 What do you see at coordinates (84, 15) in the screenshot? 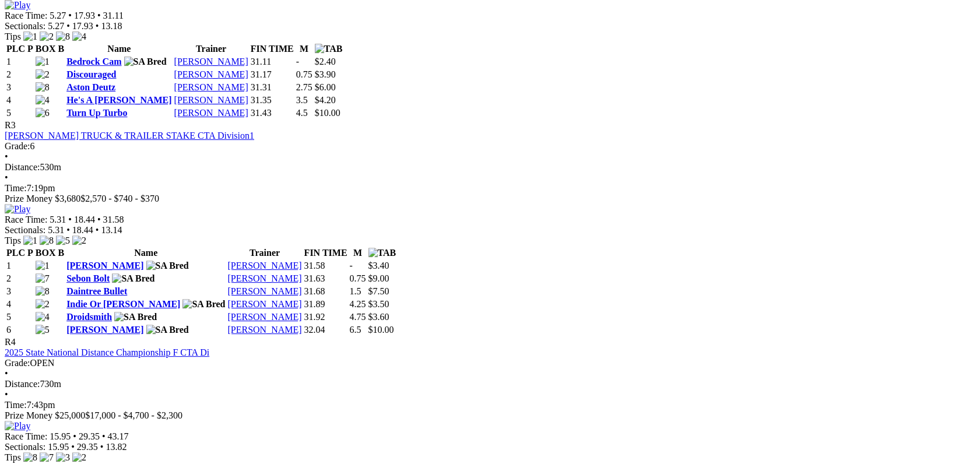
I see `span: 17.93` at bounding box center [84, 15].